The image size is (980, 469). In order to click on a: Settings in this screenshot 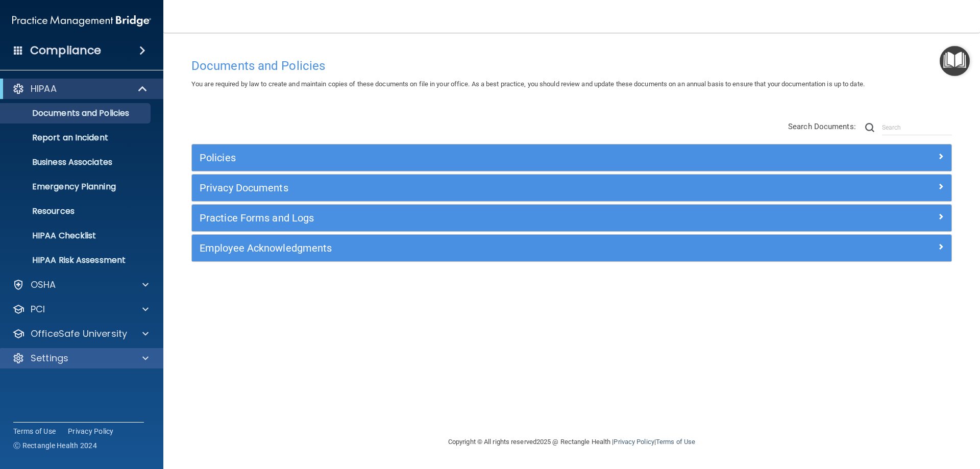, I will do `click(80, 359)`.